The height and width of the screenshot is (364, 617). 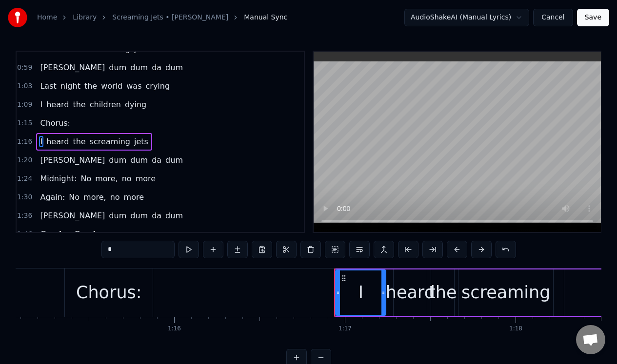 What do you see at coordinates (24, 179) in the screenshot?
I see `span: 1:24` at bounding box center [24, 179].